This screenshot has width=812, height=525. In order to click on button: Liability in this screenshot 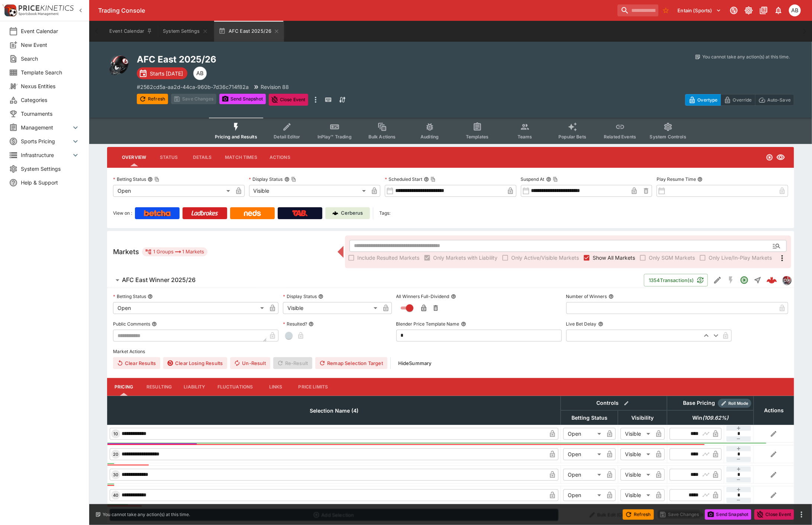, I will do `click(194, 387)`.